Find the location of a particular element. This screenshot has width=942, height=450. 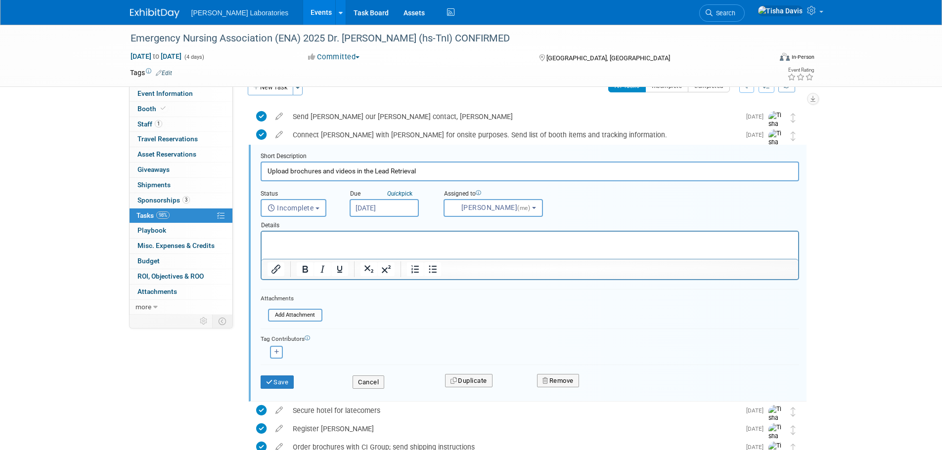

button: Italic is located at coordinates (322, 269).